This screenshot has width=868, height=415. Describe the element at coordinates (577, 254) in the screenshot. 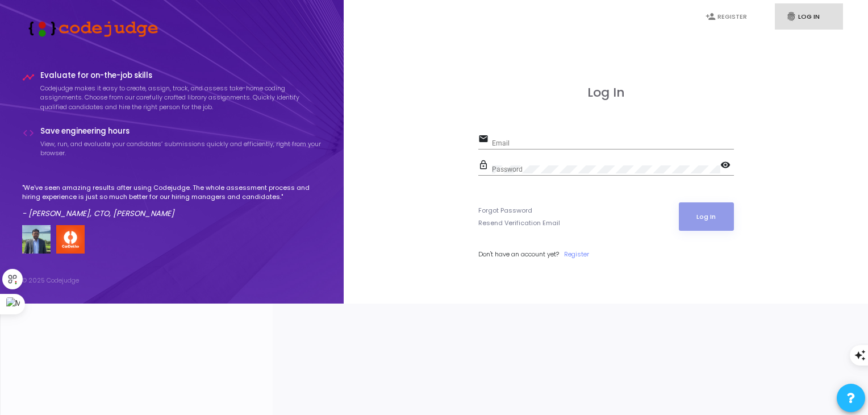

I see `a: Register` at that location.